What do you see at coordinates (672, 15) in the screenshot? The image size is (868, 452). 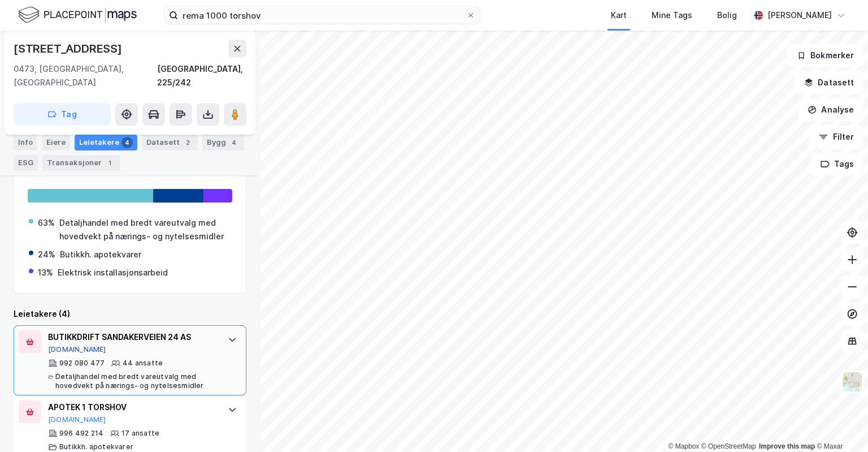 I see `div: Mine Tags` at bounding box center [672, 15].